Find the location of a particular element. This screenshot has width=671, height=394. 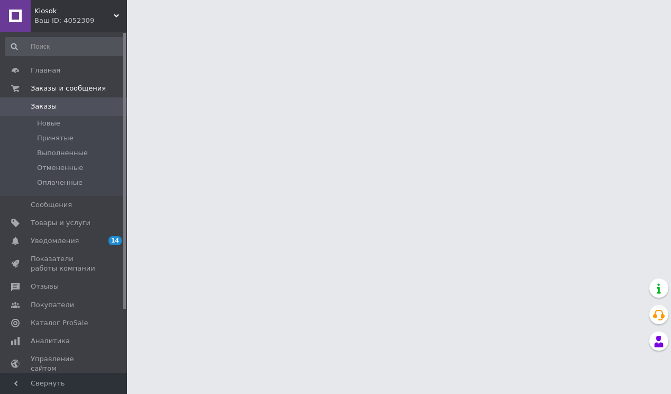

span: 14 is located at coordinates (115, 240).